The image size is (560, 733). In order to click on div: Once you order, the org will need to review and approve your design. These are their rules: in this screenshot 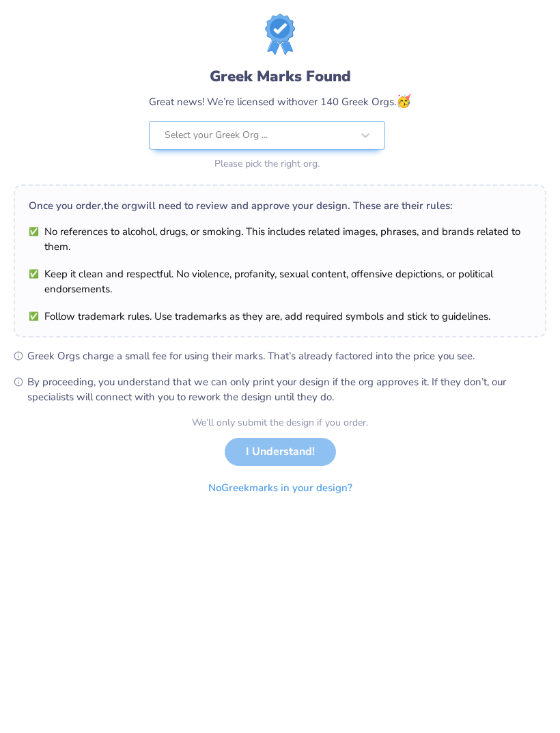, I will do `click(280, 206)`.